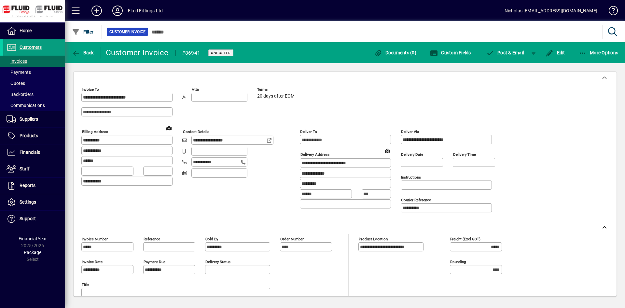  Describe the element at coordinates (33, 239) in the screenshot. I see `span: Financial Year` at that location.